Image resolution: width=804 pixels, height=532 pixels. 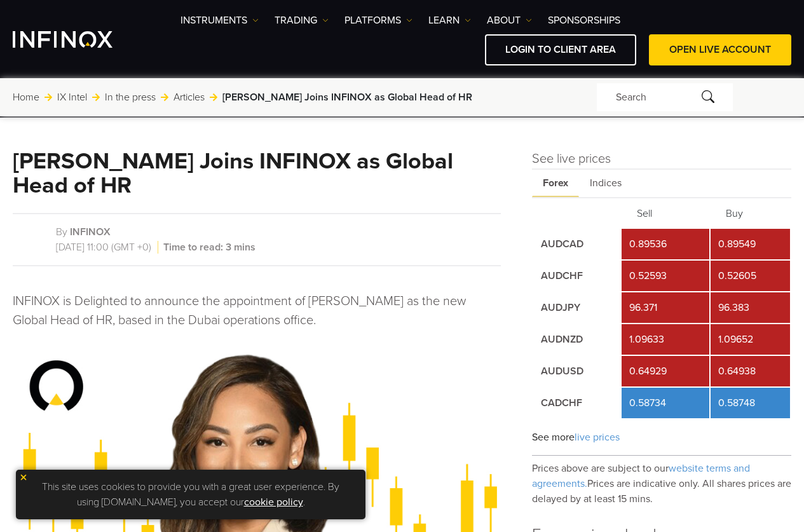 What do you see at coordinates (24, 477) in the screenshot?
I see `img: yellow close icon` at bounding box center [24, 477].